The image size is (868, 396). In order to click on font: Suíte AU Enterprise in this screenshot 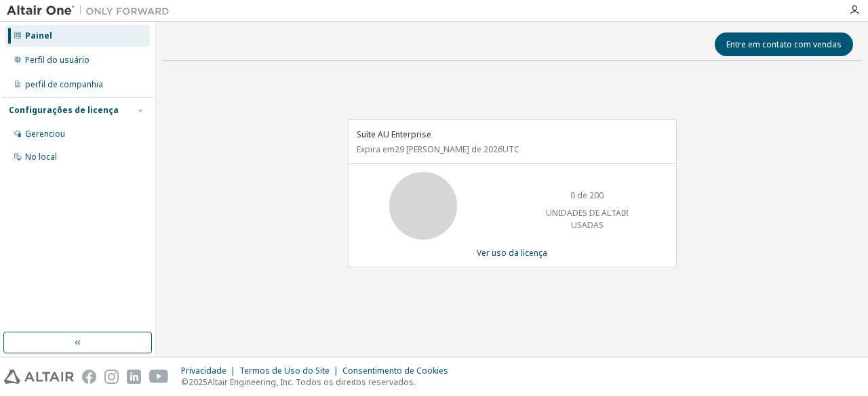, I will do `click(394, 134)`.